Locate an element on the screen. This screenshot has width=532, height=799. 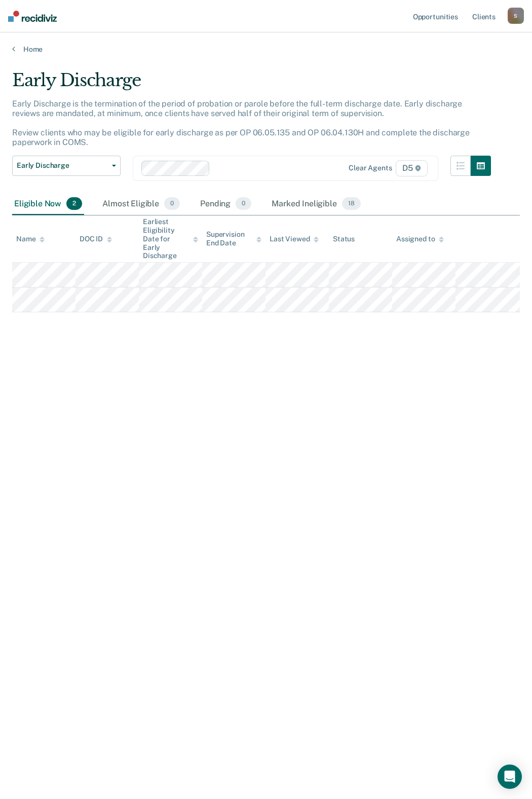
div: Last Viewed is located at coordinates (294, 239).